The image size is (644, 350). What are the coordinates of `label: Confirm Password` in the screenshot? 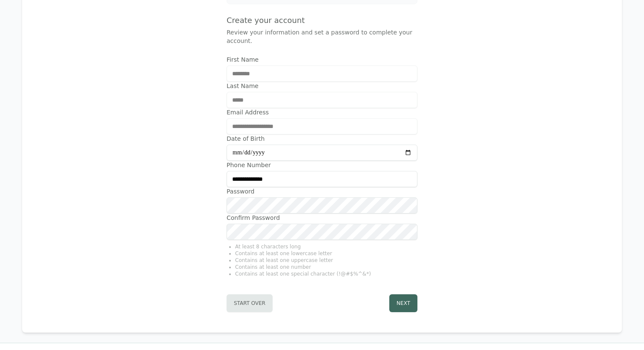 It's located at (322, 218).